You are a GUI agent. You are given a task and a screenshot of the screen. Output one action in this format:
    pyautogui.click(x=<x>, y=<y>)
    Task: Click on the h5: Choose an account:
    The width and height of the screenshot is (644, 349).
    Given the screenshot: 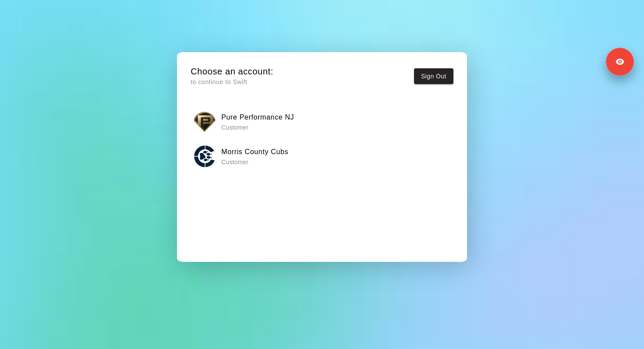 What is the action you would take?
    pyautogui.click(x=232, y=71)
    